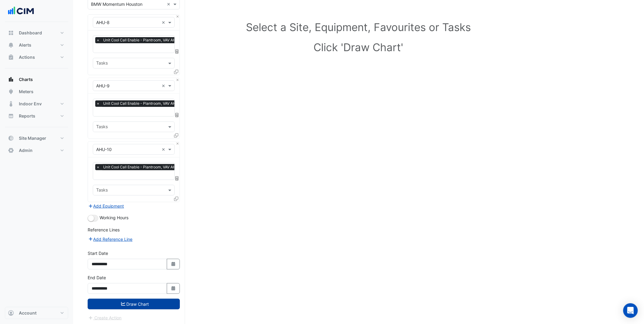 The width and height of the screenshot is (644, 324). What do you see at coordinates (114, 218) in the screenshot?
I see `span: Working Hours` at bounding box center [114, 218].